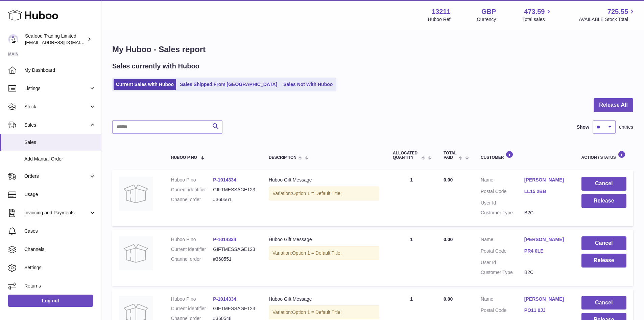 Image resolution: width=644 pixels, height=320 pixels. Describe the element at coordinates (534, 12) in the screenshot. I see `span: 473.59` at that location.